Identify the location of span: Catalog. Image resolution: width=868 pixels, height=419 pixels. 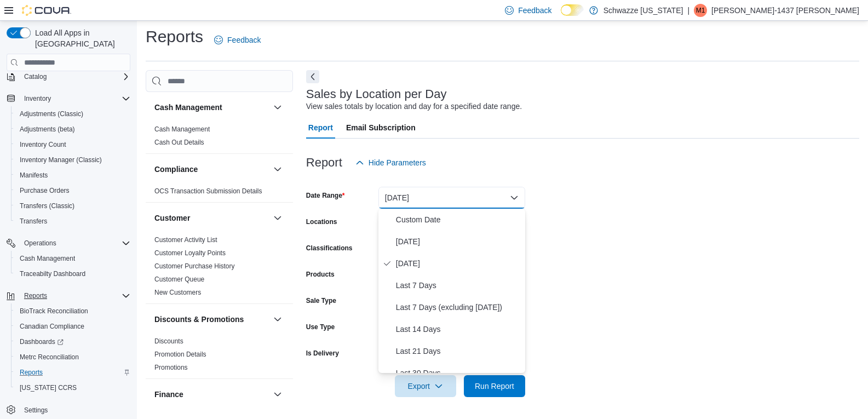
(35, 77).